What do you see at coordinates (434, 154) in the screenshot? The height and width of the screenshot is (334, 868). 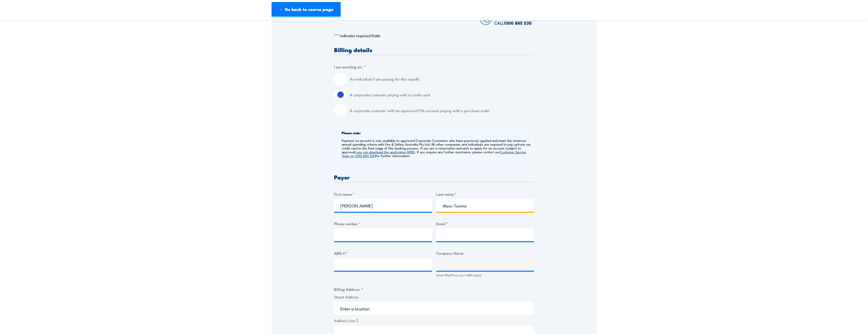 I see `a: Customer Service Team on 1300 885 530` at bounding box center [434, 154].